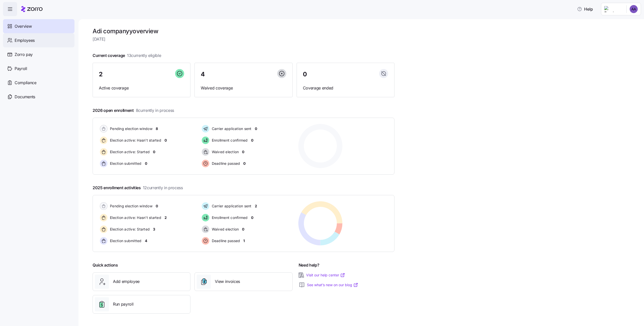  Describe the element at coordinates (39, 68) in the screenshot. I see `a: Payroll` at that location.